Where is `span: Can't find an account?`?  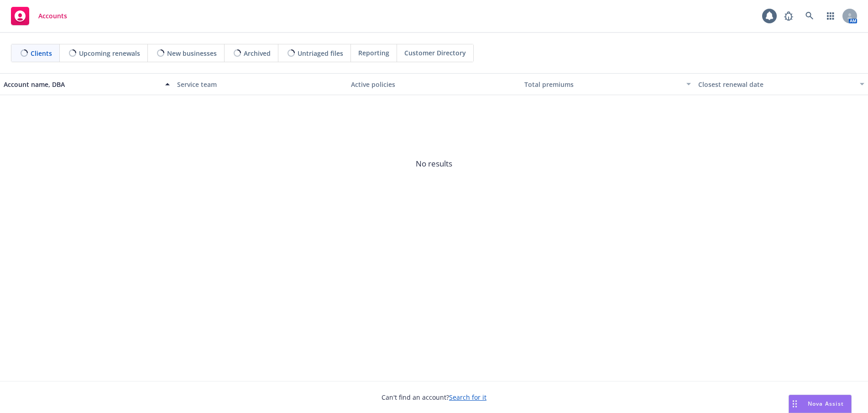 span: Can't find an account? is located at coordinates (434, 397).